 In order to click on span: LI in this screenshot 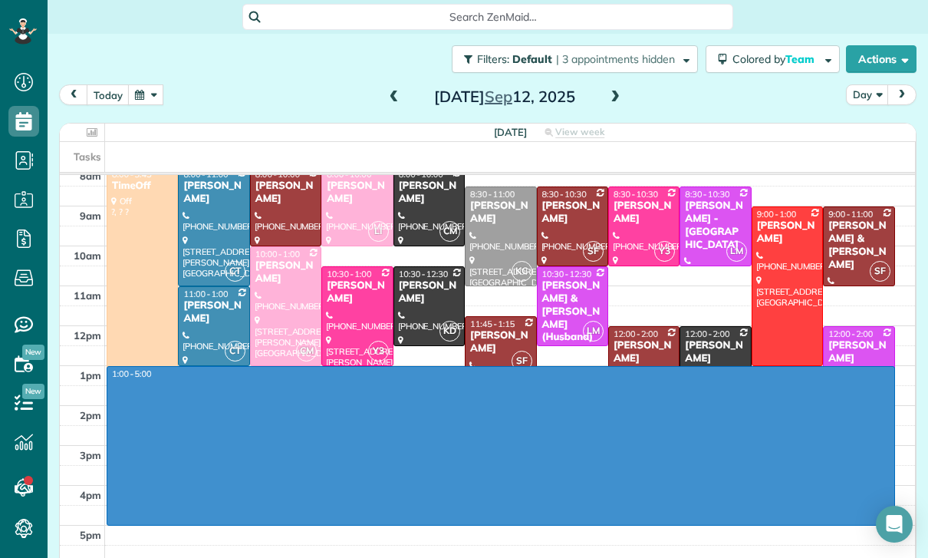, I will do `click(378, 231)`.